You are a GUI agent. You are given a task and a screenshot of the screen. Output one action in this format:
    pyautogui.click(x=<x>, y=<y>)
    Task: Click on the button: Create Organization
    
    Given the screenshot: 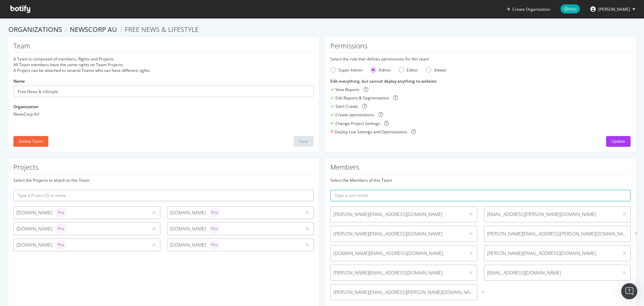 What is the action you would take?
    pyautogui.click(x=528, y=9)
    